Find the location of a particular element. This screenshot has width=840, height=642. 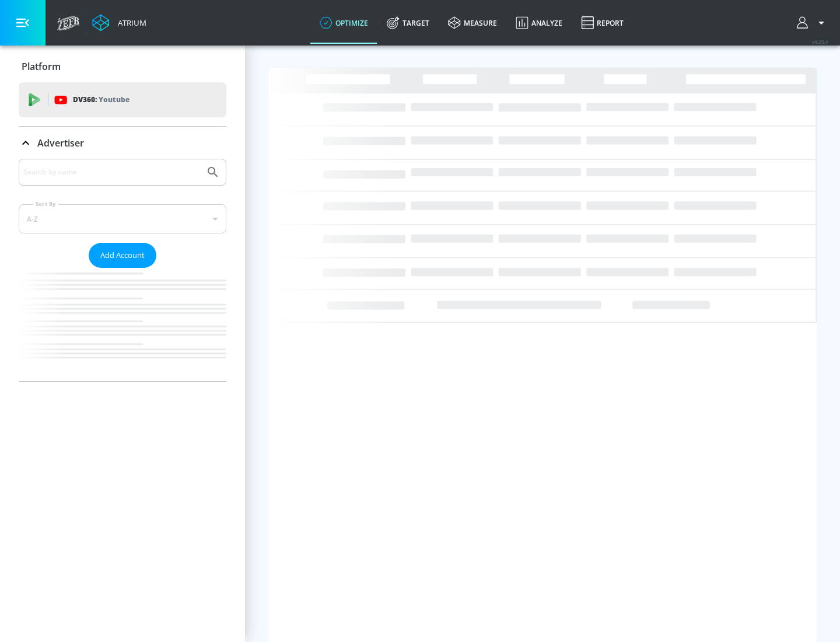

nav: list of Advertiser is located at coordinates (123, 324).